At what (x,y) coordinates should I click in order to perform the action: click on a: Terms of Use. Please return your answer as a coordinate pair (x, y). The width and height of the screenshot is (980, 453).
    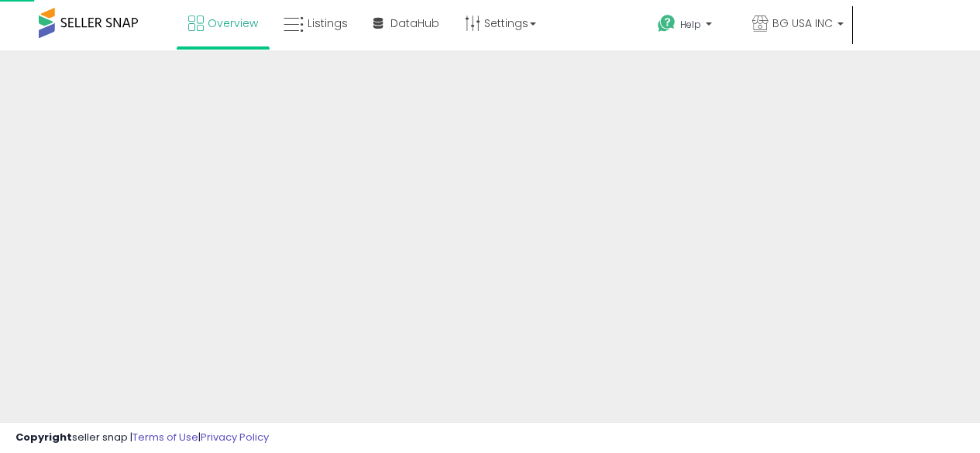
    Looking at the image, I should click on (165, 437).